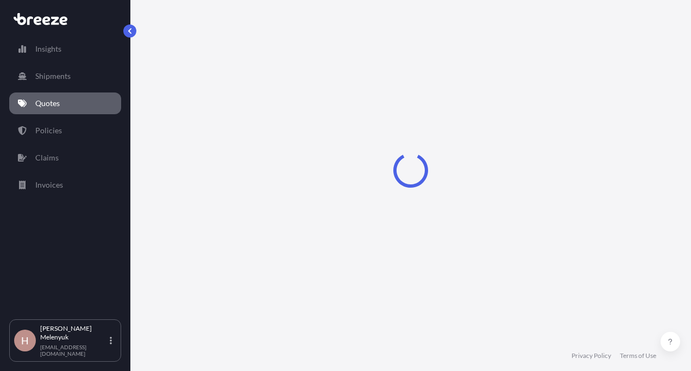 The height and width of the screenshot is (371, 691). Describe the element at coordinates (65, 76) in the screenshot. I see `a: Shipments` at that location.